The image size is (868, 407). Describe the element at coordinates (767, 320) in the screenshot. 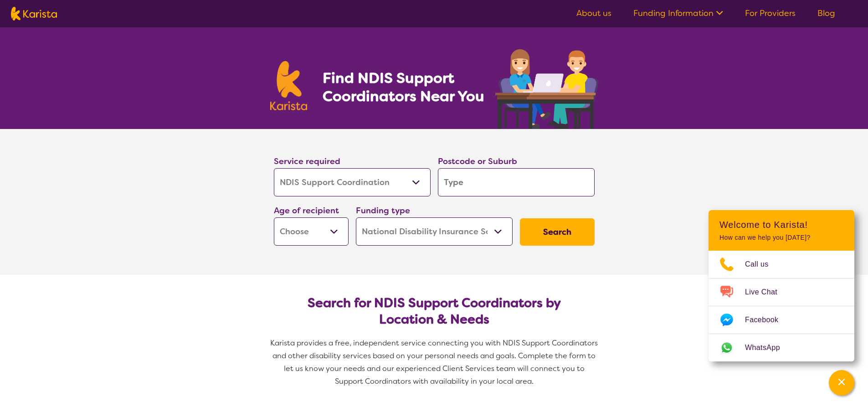

I see `span: Facebook` at that location.